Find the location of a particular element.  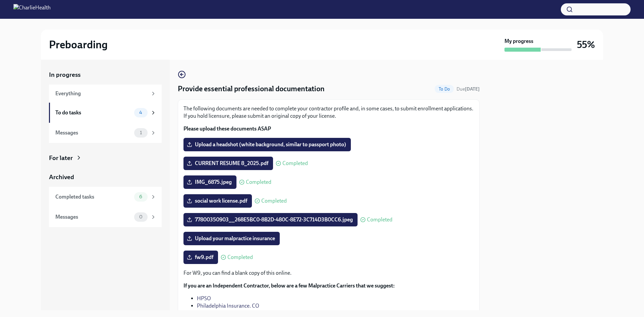

label: IMG_6875.jpeg is located at coordinates (210, 182).